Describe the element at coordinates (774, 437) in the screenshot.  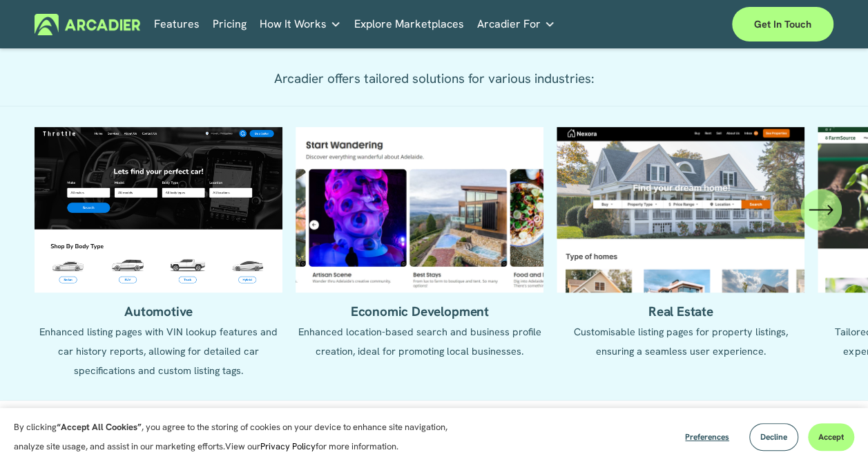
I see `button: Decline` at that location.